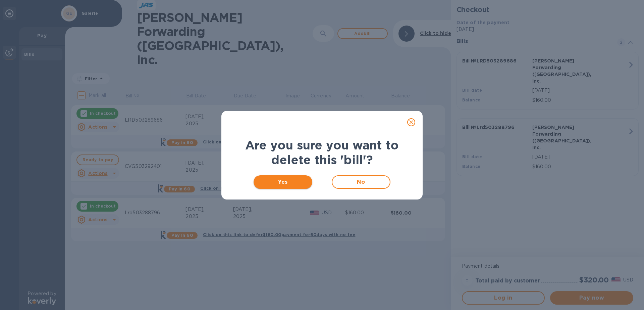 Image resolution: width=644 pixels, height=310 pixels. What do you see at coordinates (283, 182) in the screenshot?
I see `span: Yes` at bounding box center [283, 182].